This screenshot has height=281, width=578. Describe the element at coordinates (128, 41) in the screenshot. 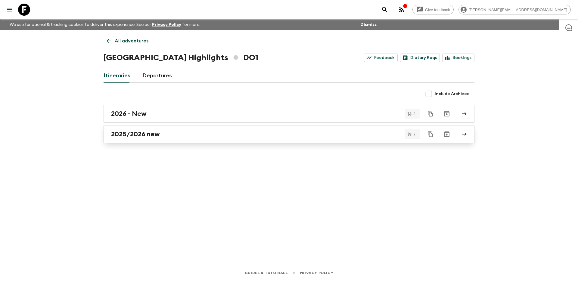

I see `a: All adventures` at that location.